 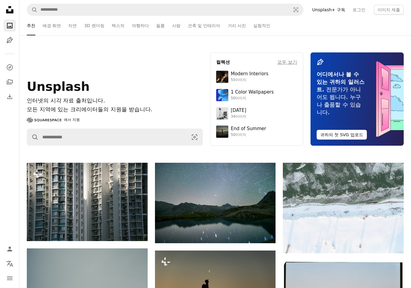 I want to click on a: 에서 지원, so click(x=53, y=120).